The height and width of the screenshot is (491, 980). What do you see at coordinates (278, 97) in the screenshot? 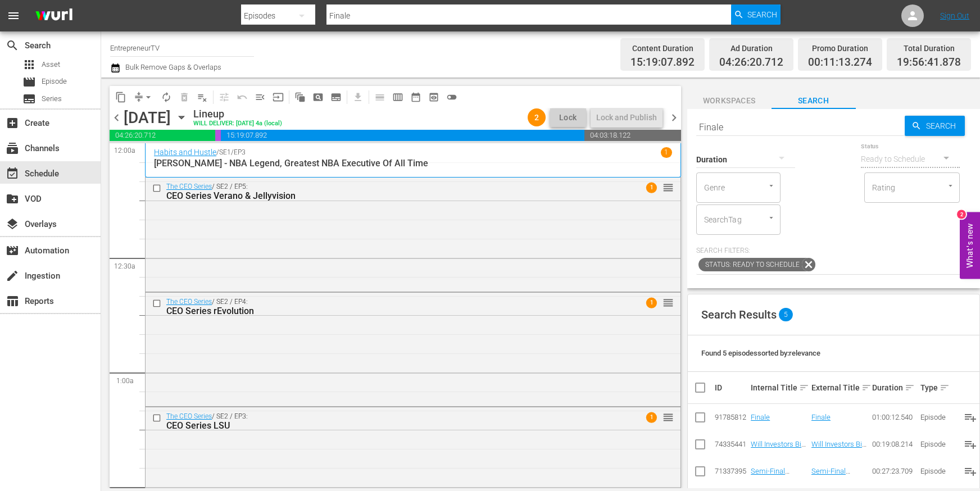
I see `span: input` at bounding box center [278, 97].